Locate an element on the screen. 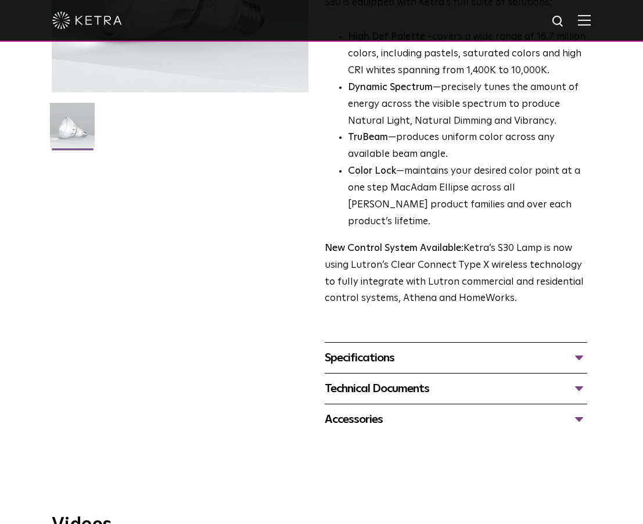 This screenshot has width=643, height=524. p: covers a wide range of 16.7 million colors, including pastels, saturated colors and high CRI whit... is located at coordinates (467, 54).